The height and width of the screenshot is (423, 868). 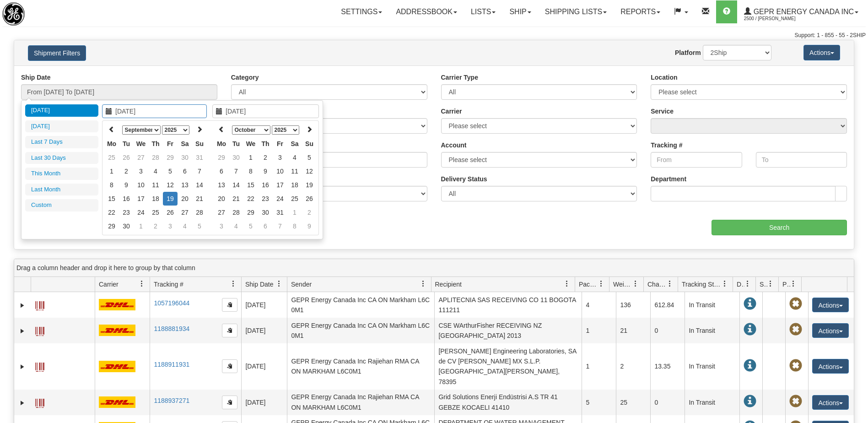 What do you see at coordinates (793, 284) in the screenshot?
I see `a: Pickup Status filter column settings` at bounding box center [793, 284].